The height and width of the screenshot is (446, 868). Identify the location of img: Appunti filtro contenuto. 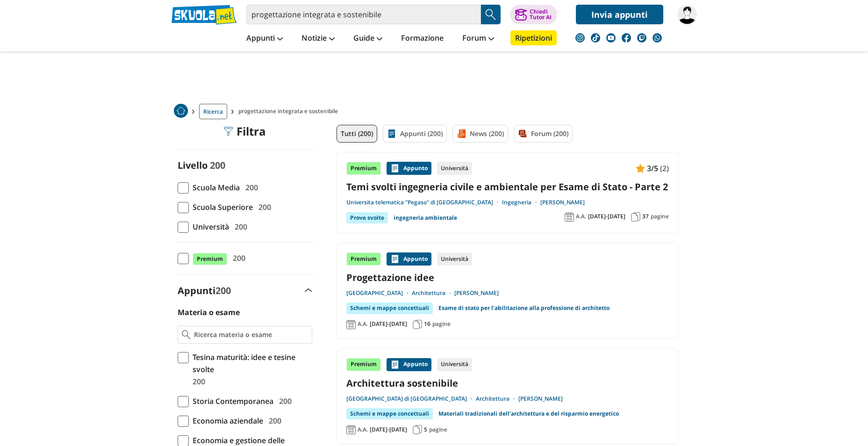
(392, 133).